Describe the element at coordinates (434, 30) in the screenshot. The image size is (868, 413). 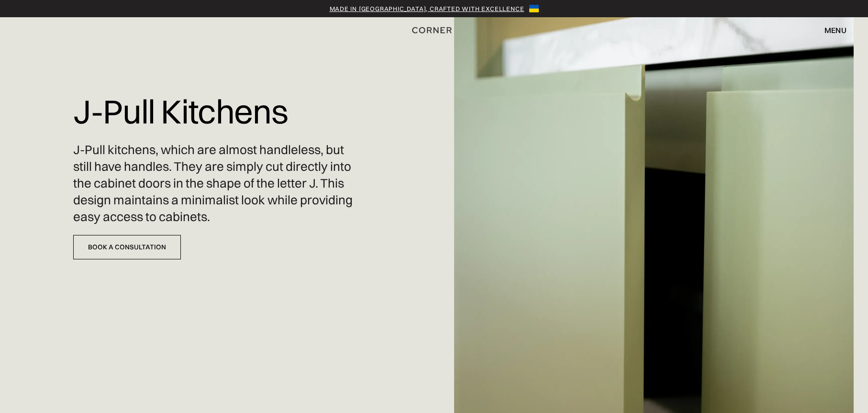
I see `a: home` at that location.